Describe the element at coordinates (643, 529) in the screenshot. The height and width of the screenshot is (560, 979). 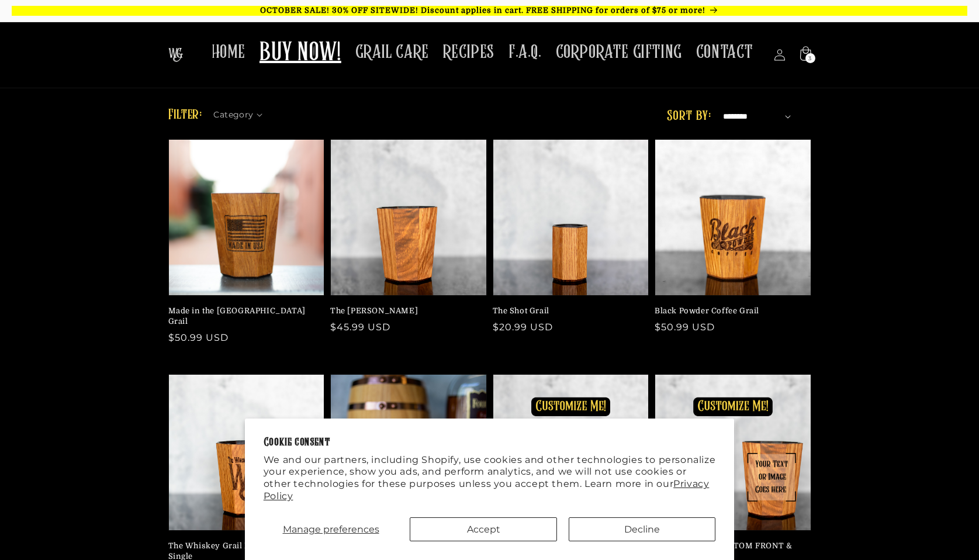
I see `button: Decline` at that location.